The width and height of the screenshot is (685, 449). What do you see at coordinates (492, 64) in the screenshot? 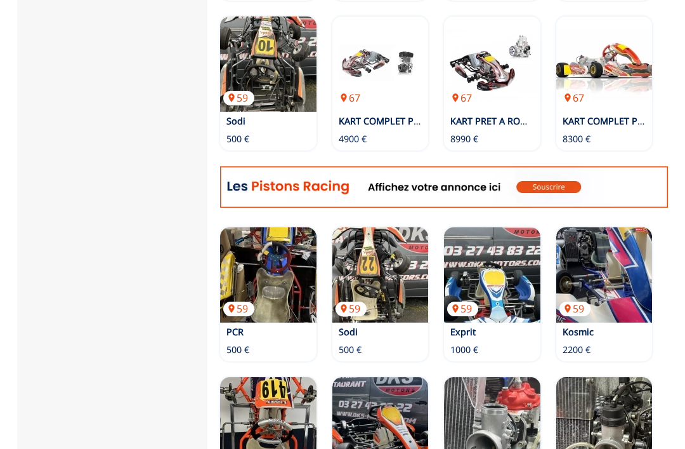
I see `a: KART PRET A ROULER CHASSIS MAC, MOTEUR IAME 175CC SHIFTER67` at bounding box center [492, 64].